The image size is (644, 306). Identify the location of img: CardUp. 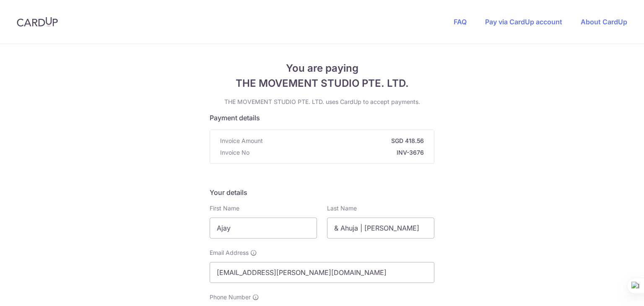
(38, 22).